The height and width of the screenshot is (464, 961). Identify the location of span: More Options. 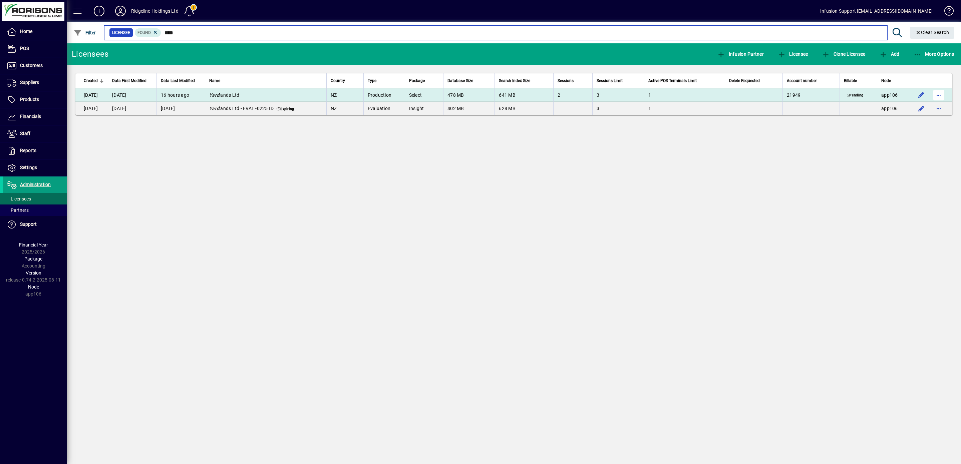
(934, 54).